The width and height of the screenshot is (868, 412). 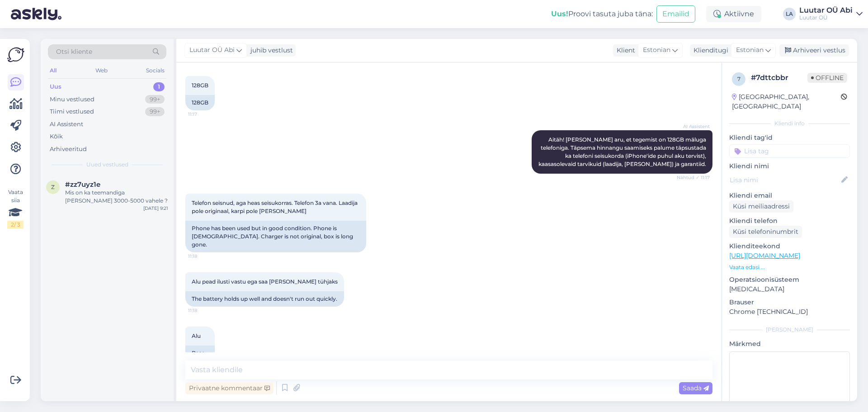 What do you see at coordinates (693, 178) in the screenshot?
I see `span: Nähtud ✓ 11:17` at bounding box center [693, 178].